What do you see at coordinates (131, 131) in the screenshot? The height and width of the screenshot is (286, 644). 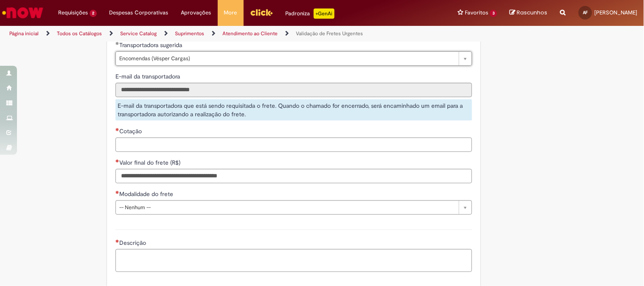 I see `span: Cotação` at bounding box center [131, 131].